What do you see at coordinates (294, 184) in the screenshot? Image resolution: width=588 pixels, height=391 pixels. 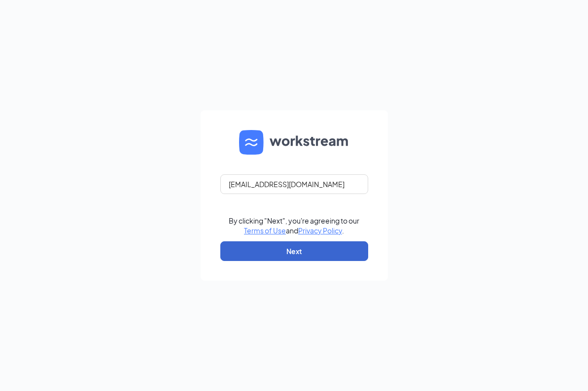 I see `input: Email` at bounding box center [294, 184].